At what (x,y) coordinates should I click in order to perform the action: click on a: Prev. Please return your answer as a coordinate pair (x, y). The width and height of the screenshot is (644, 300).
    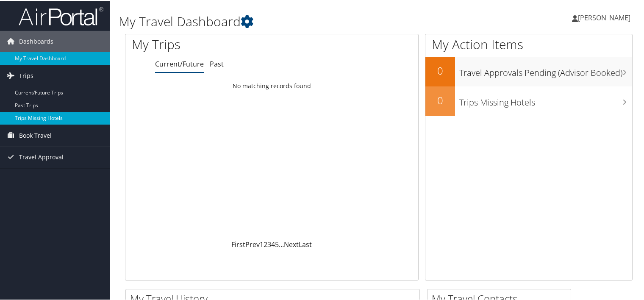
    Looking at the image, I should click on (252, 243).